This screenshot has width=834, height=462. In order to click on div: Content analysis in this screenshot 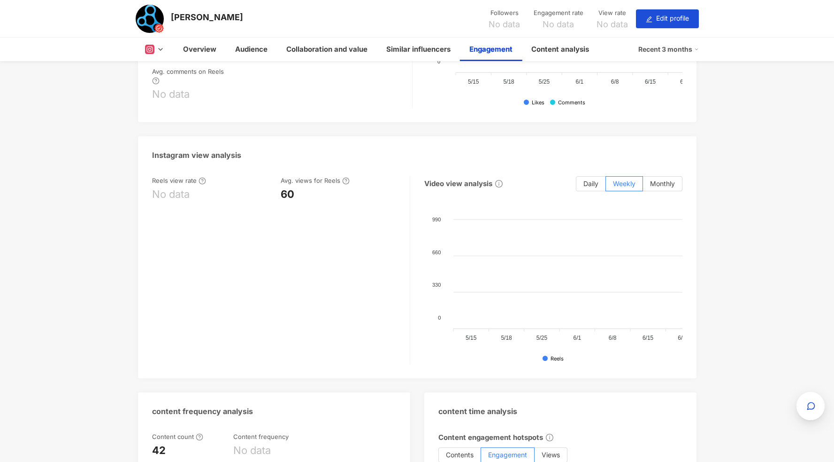, I will do `click(560, 49)`.